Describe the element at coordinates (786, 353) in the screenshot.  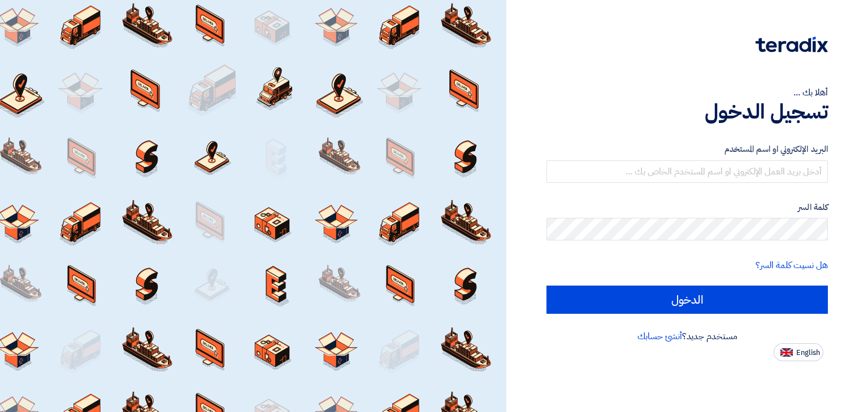
I see `img: en-US.png` at that location.